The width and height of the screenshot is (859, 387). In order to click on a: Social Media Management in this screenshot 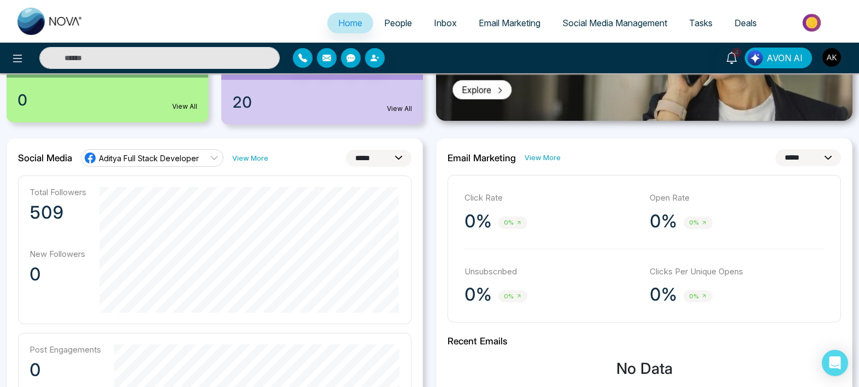, I will do `click(614, 23)`.